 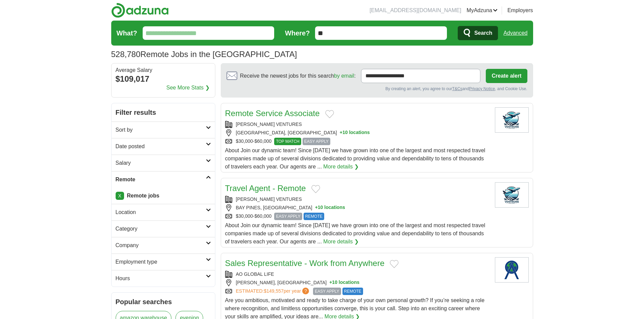 What do you see at coordinates (457, 89) in the screenshot?
I see `a: T&Cs` at bounding box center [457, 89].